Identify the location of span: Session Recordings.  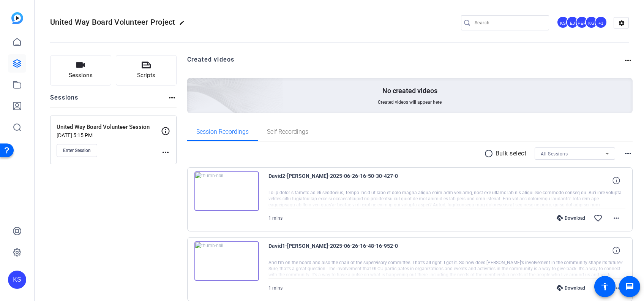
(222, 132).